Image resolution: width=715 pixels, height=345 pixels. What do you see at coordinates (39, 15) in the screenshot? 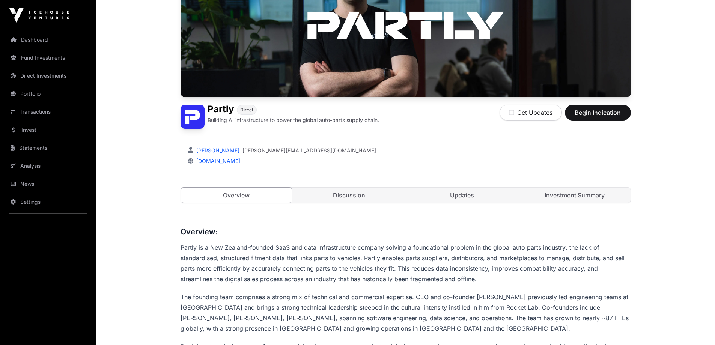
I see `img: Icehouse Ventures Logo` at bounding box center [39, 15].